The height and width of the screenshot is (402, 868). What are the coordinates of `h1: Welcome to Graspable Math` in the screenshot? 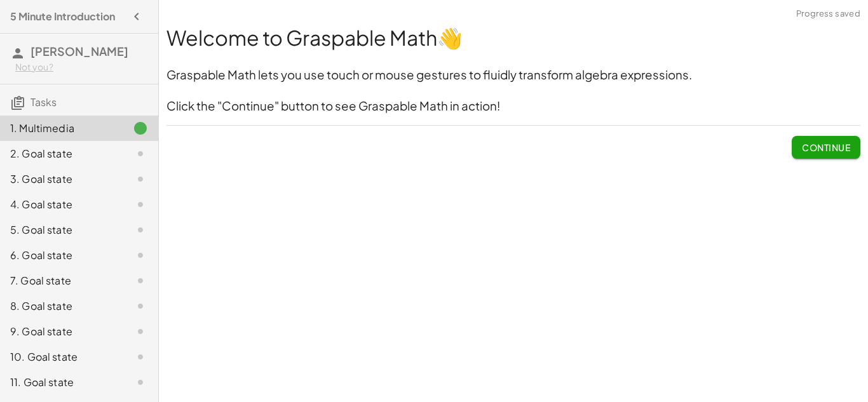 It's located at (513, 37).